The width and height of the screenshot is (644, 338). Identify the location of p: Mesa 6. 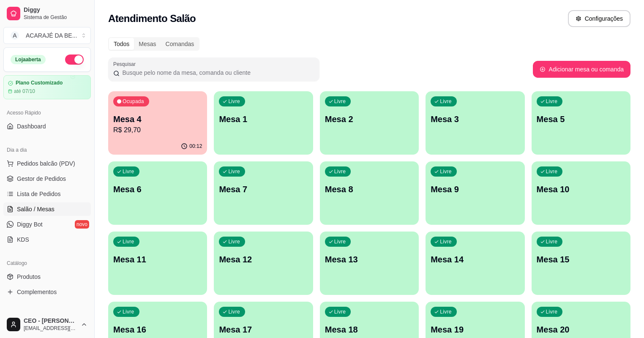
(158, 189).